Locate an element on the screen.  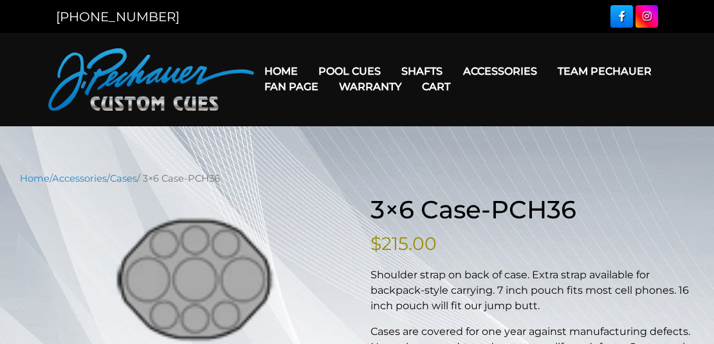
a: Team Pechauer is located at coordinates (605, 71).